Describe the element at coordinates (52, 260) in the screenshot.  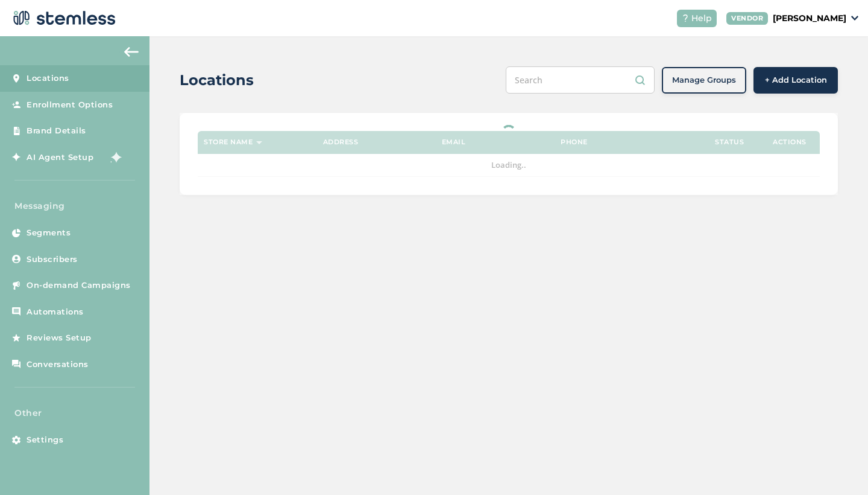
I see `span: Subscribers` at that location.